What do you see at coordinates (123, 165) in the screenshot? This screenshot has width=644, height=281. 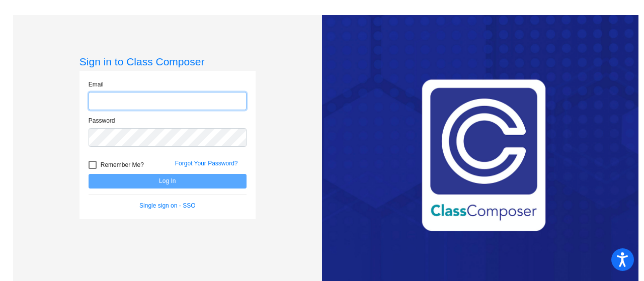 I see `span: Remember Me?` at bounding box center [123, 165].